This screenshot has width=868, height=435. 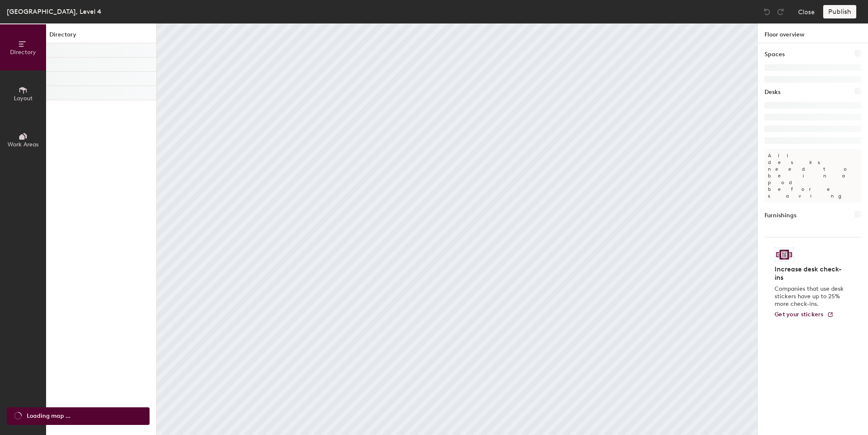 I want to click on p: All desks need to be in a pod before saving, so click(x=813, y=176).